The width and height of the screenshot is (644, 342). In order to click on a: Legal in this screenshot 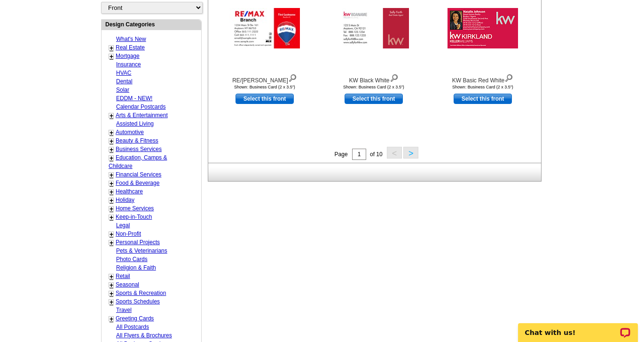, I will do `click(123, 225)`.